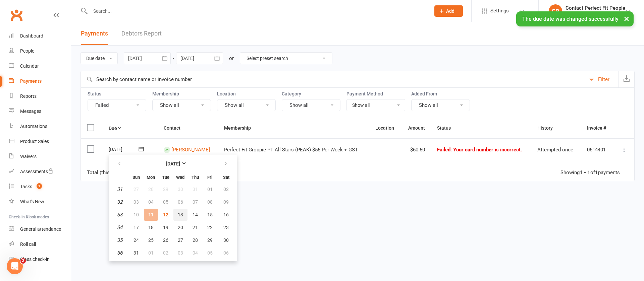  What do you see at coordinates (36, 171) in the screenshot?
I see `div: Assessments` at bounding box center [36, 171].